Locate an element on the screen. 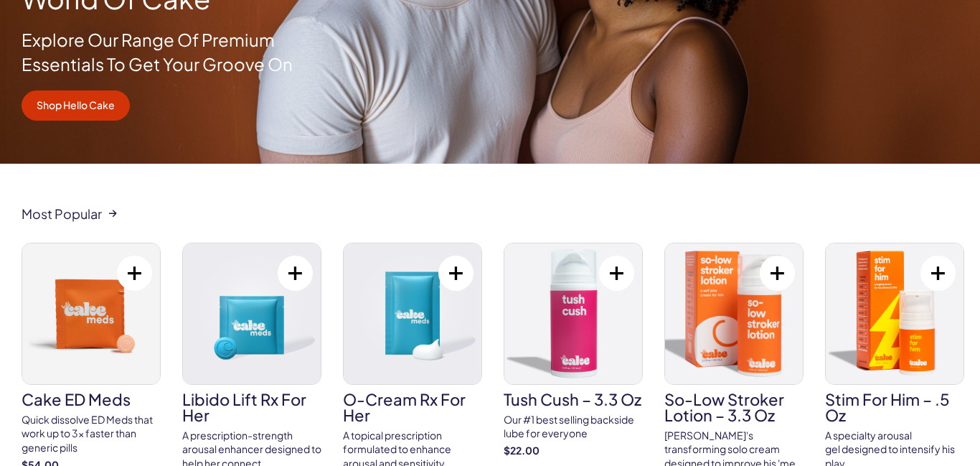  h3: O-Cream Rx for Her is located at coordinates (412, 407).